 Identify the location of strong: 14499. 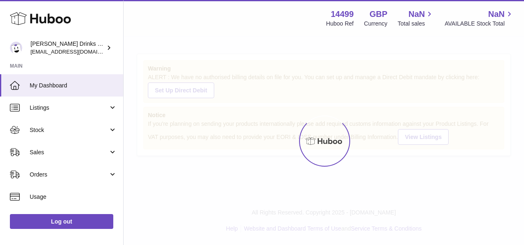
(342, 14).